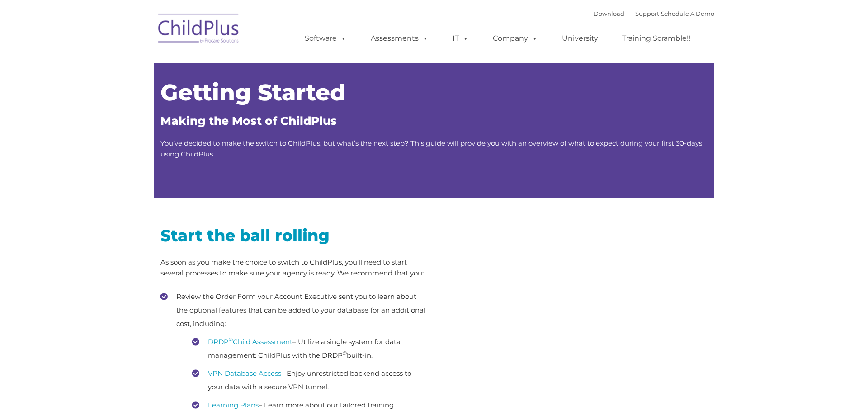  What do you see at coordinates (399, 38) in the screenshot?
I see `a: Assessments` at bounding box center [399, 38].